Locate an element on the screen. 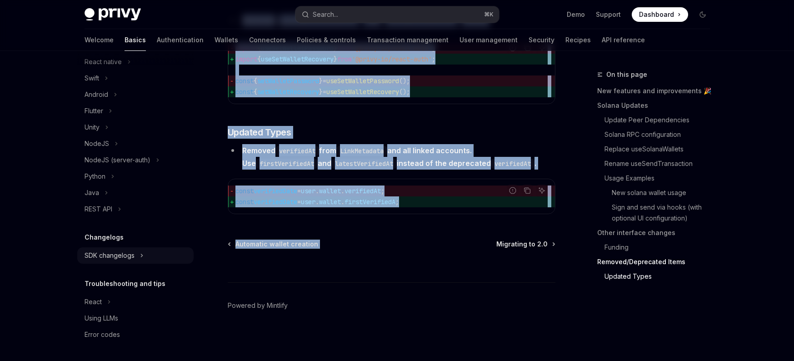 The height and width of the screenshot is (361, 794). a: Powered by Mintlify is located at coordinates (258, 306).